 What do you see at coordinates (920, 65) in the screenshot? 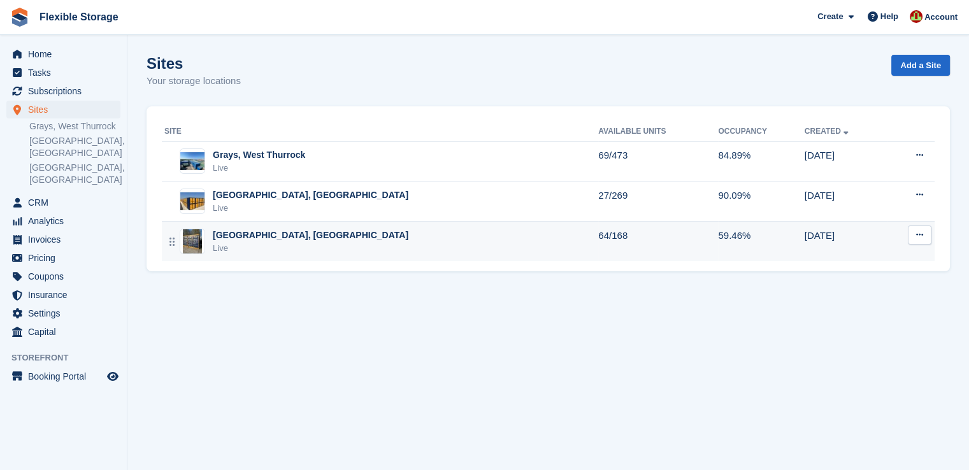
I see `a: Add a Site` at bounding box center [920, 65].